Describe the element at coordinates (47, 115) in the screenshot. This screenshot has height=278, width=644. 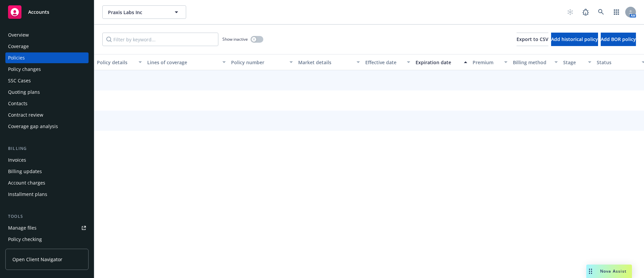
I see `a: Contract review` at that location.